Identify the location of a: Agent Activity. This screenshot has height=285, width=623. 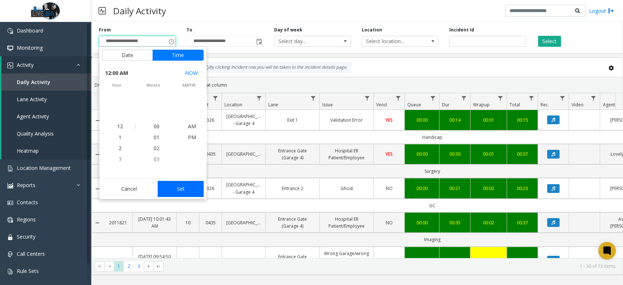
(46, 116).